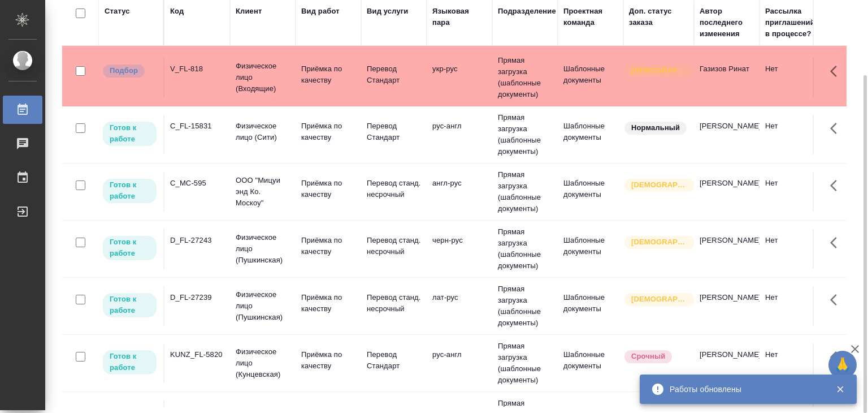  What do you see at coordinates (459, 17) in the screenshot?
I see `div: Языковая пара` at bounding box center [459, 17].